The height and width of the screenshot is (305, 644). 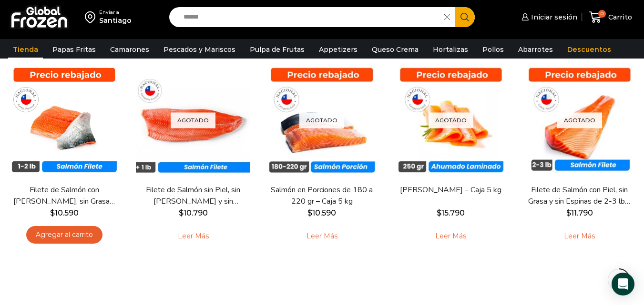 I want to click on a: Agregar al carrito: “Filete de Salmón con Piel, sin Grasa y sin Espinas 1-2 lb – Caja 10 Kg”, so click(x=64, y=235).